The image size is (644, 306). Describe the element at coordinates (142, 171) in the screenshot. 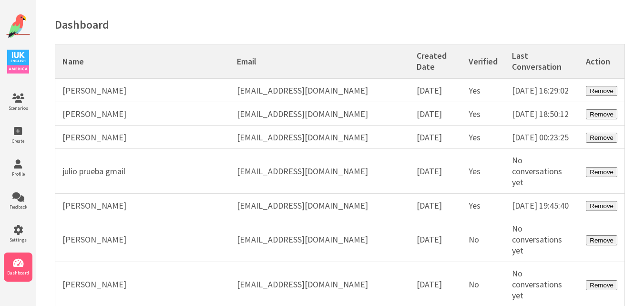

I see `td: julio prueba gmail` at that location.